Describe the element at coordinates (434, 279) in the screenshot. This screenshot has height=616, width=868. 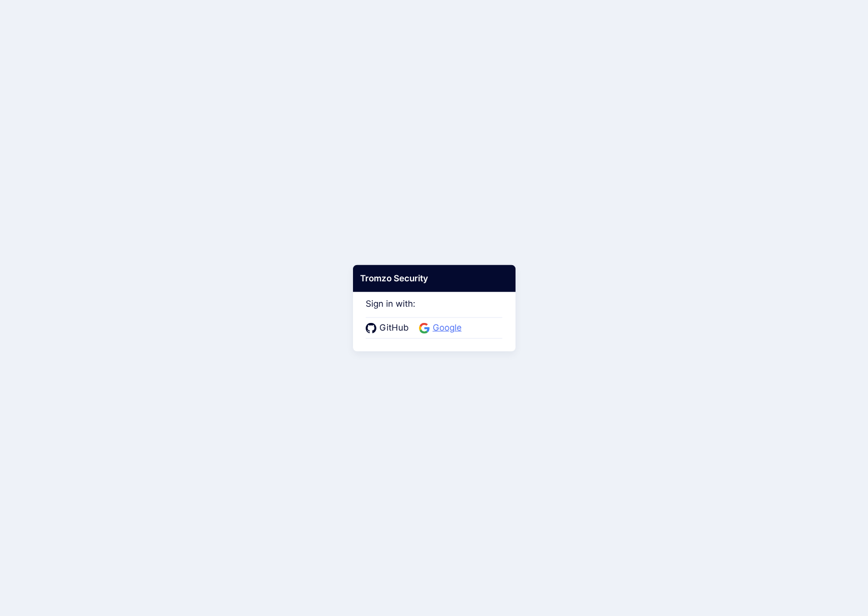
I see `div: Tromzo Security` at that location.